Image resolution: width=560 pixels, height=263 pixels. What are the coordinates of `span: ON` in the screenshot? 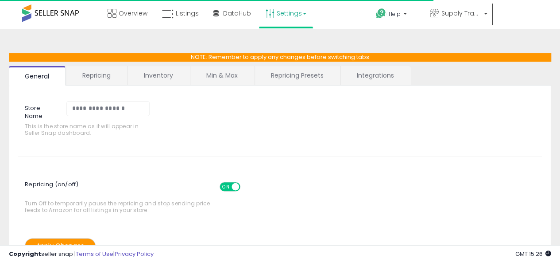 It's located at (226, 186).